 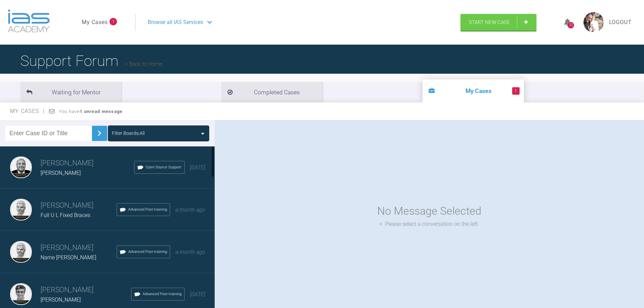 What do you see at coordinates (498, 22) in the screenshot?
I see `a: Start New Case` at bounding box center [498, 22].